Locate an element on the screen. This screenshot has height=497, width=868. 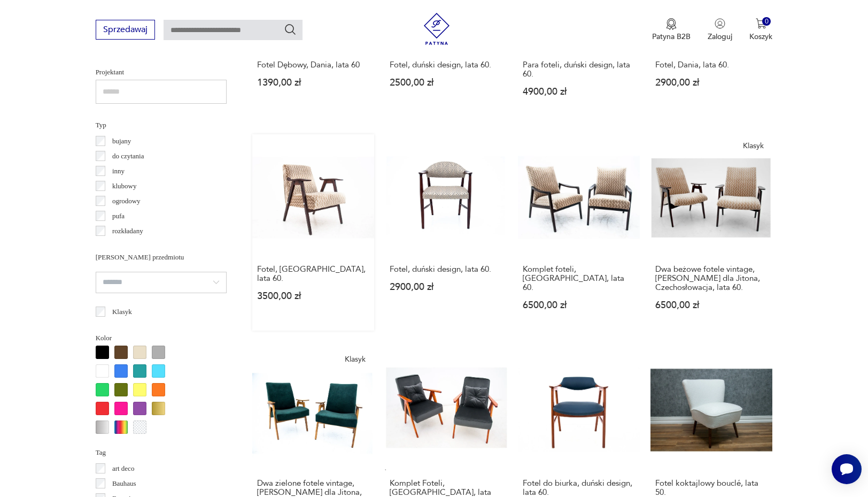
a: Fotel, duński design, lata 60.Fotel, duński design, lata 60.2900,00 zł is located at coordinates (446, 233).